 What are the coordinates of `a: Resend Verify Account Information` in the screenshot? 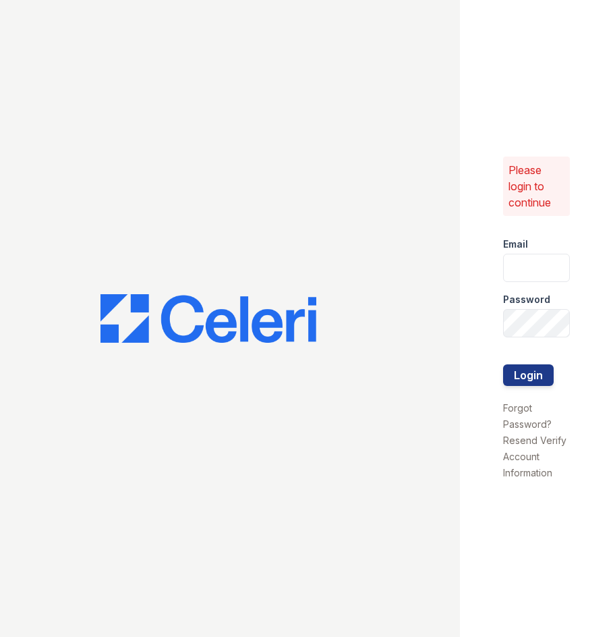 It's located at (535, 456).